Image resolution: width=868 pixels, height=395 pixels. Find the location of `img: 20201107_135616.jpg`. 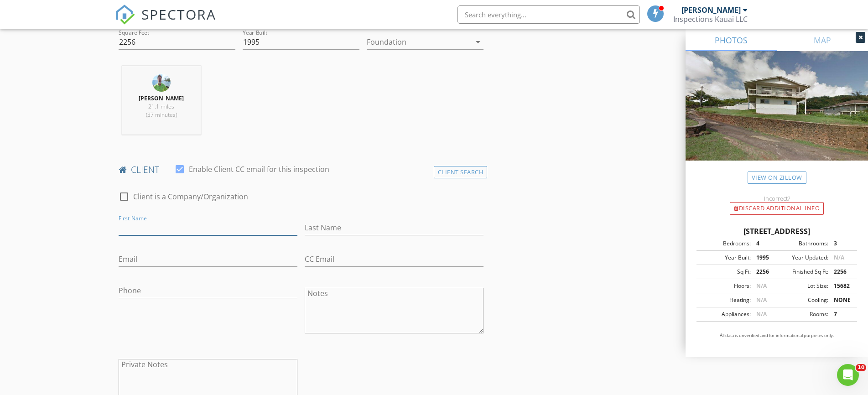

img: 20201107_135616.jpg is located at coordinates (161, 83).